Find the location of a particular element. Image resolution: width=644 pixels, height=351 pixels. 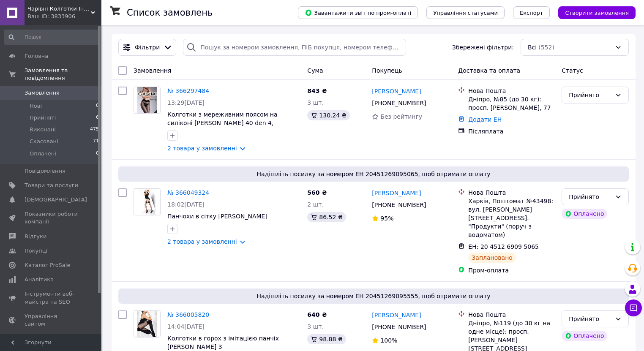

span: 640 ₴ is located at coordinates (317, 315).